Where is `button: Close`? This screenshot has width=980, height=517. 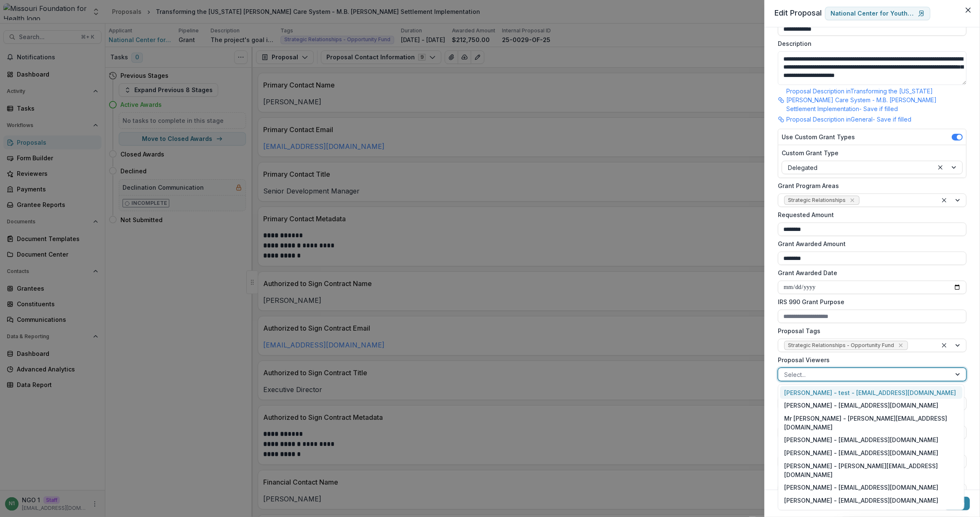 button: Close is located at coordinates (968, 10).